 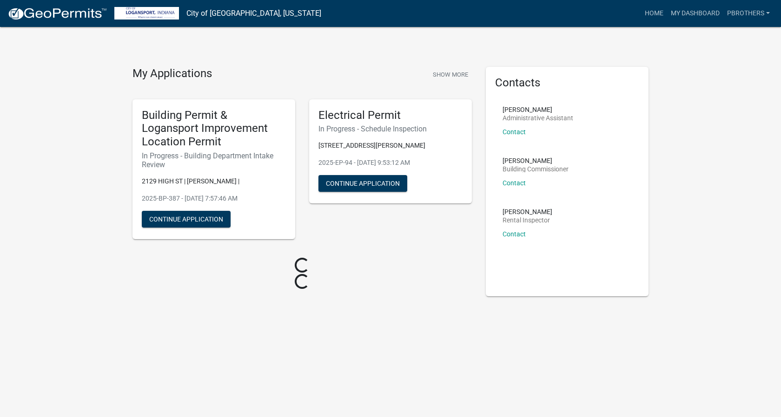 I want to click on p: Administrative Assistant, so click(x=538, y=118).